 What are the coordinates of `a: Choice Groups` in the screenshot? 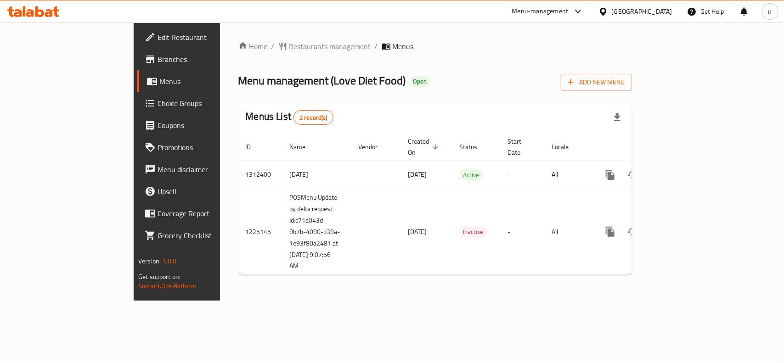 It's located at (201, 103).